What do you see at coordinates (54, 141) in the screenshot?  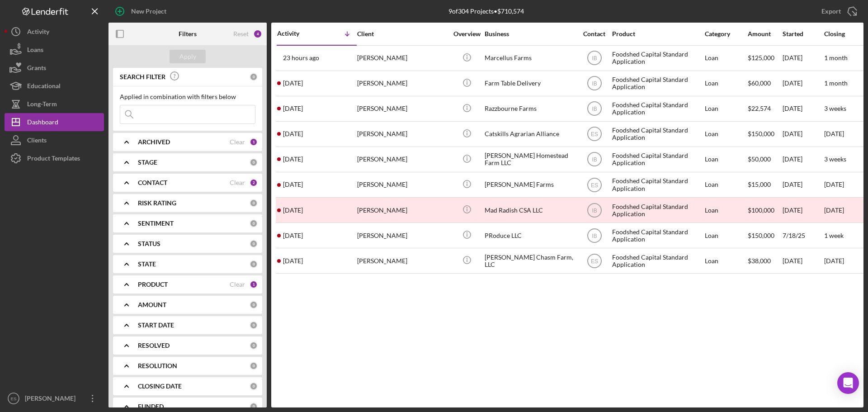 I see `a: Clients` at bounding box center [54, 141].